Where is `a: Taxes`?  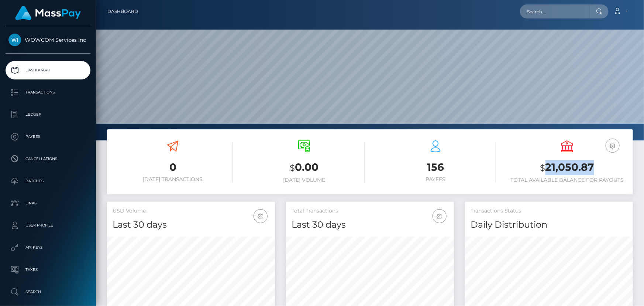 a: Taxes is located at coordinates (48, 270).